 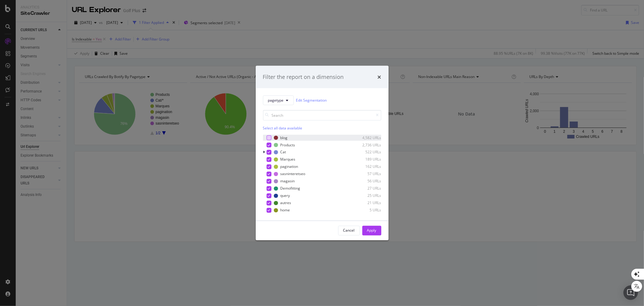 I want to click on div: 162 URLs, so click(x=366, y=166).